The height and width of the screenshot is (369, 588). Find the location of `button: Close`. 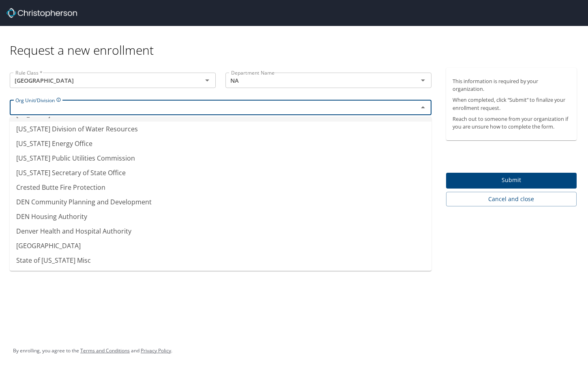

button: Close is located at coordinates (423, 108).